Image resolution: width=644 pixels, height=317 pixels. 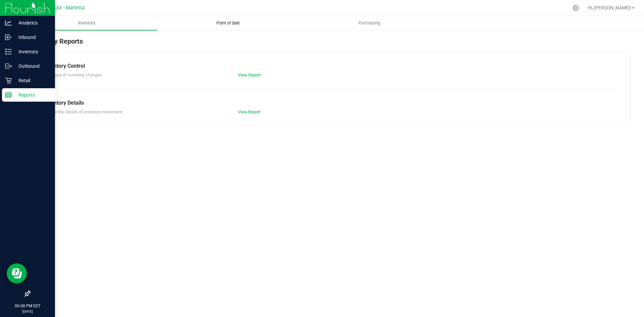 What do you see at coordinates (32, 66) in the screenshot?
I see `p: Outbound` at bounding box center [32, 66].